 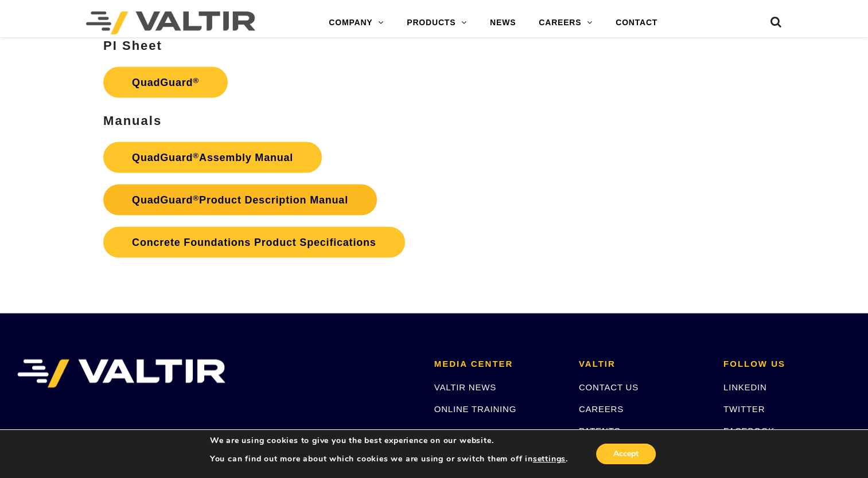 What do you see at coordinates (212, 158) in the screenshot?
I see `a: QuadGuard®Assembly Manual` at bounding box center [212, 158].